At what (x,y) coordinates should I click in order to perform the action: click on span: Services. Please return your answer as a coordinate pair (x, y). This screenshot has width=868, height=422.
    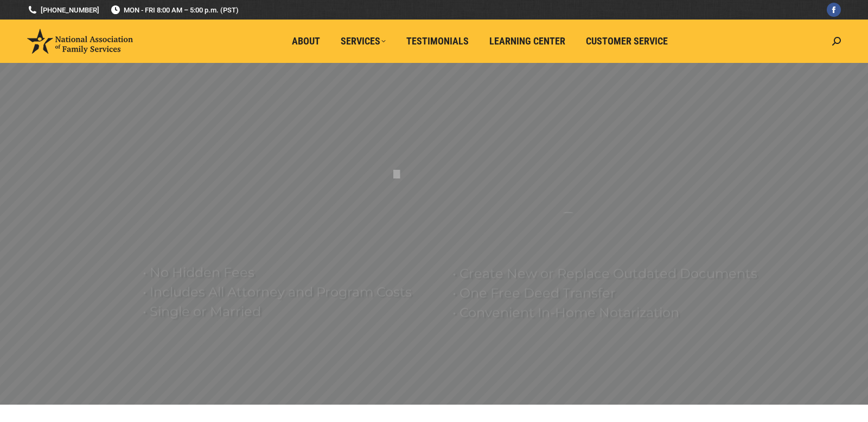
    Looking at the image, I should click on (363, 41).